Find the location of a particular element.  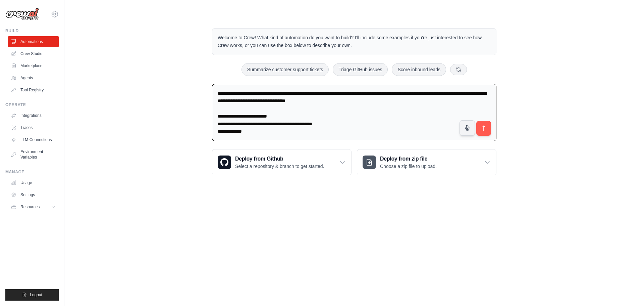

button: Triage GitHub issues is located at coordinates (360, 70).